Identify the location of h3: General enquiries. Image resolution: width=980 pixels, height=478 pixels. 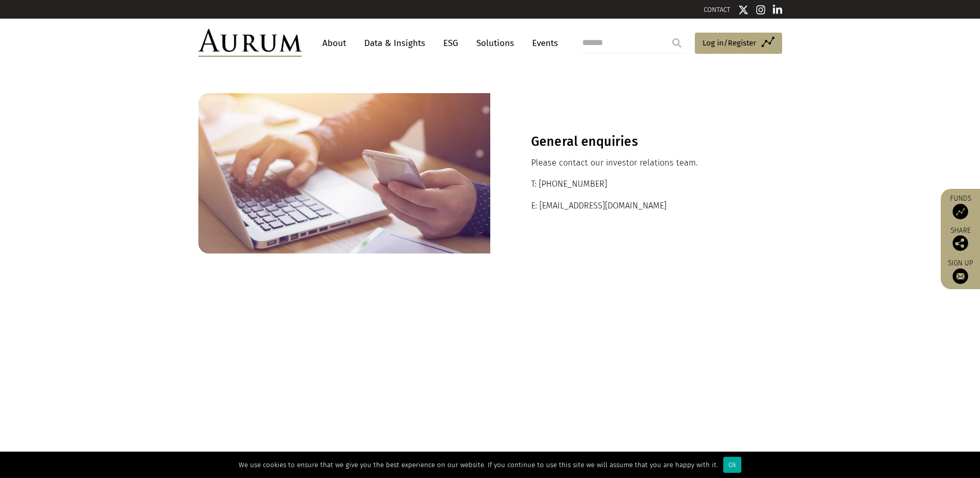
(636, 142).